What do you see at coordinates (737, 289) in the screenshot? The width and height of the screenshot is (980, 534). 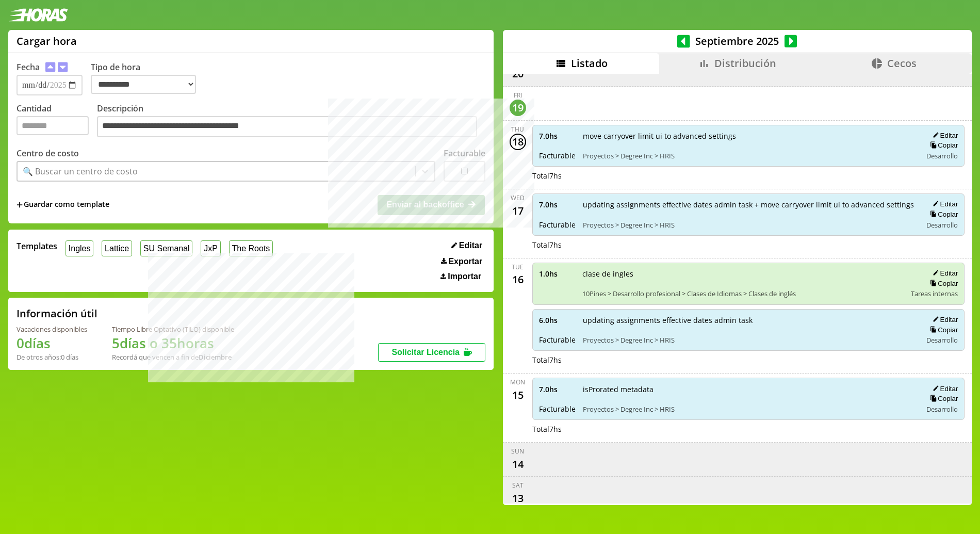 I see `div: scrollable content` at bounding box center [737, 289].